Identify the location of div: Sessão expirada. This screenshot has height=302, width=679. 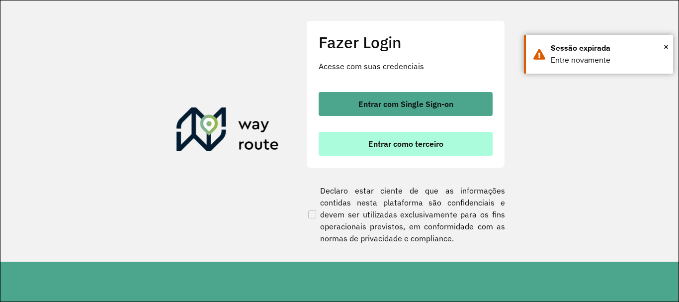
(608, 48).